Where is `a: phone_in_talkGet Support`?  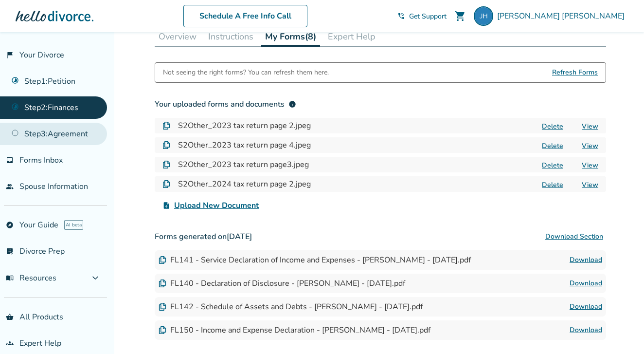
a: phone_in_talkGet Support is located at coordinates (422, 16).